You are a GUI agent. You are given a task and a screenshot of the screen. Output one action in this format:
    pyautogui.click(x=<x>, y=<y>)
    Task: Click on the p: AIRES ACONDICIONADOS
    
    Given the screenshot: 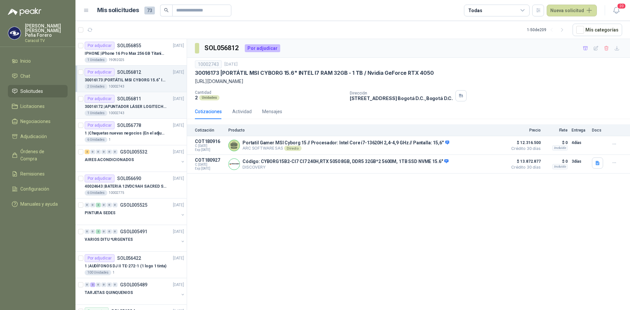 What is the action you would take?
    pyautogui.click(x=109, y=160)
    